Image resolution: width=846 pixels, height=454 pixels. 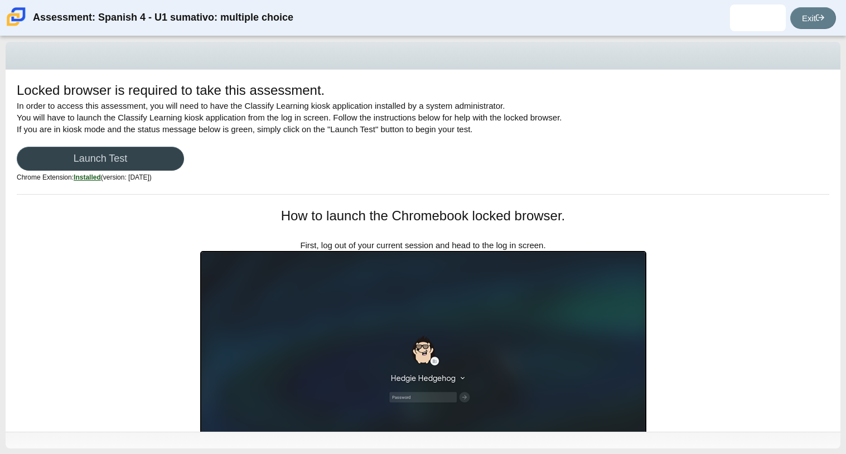 I want to click on img: Carmen School of Science & Technology, so click(x=16, y=17).